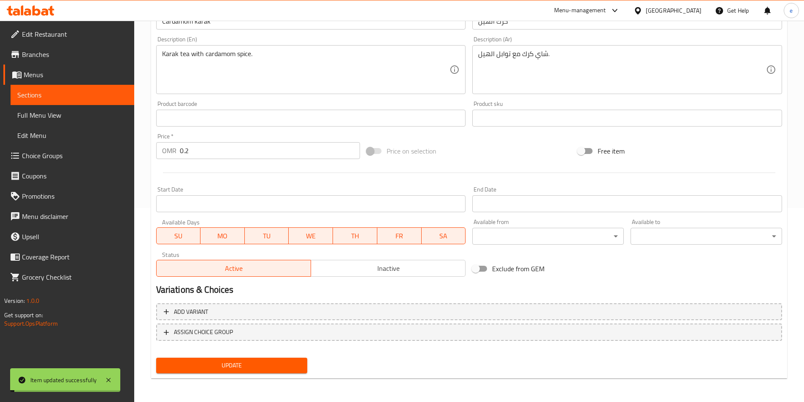  Describe the element at coordinates (267, 236) in the screenshot. I see `button: TU` at that location.